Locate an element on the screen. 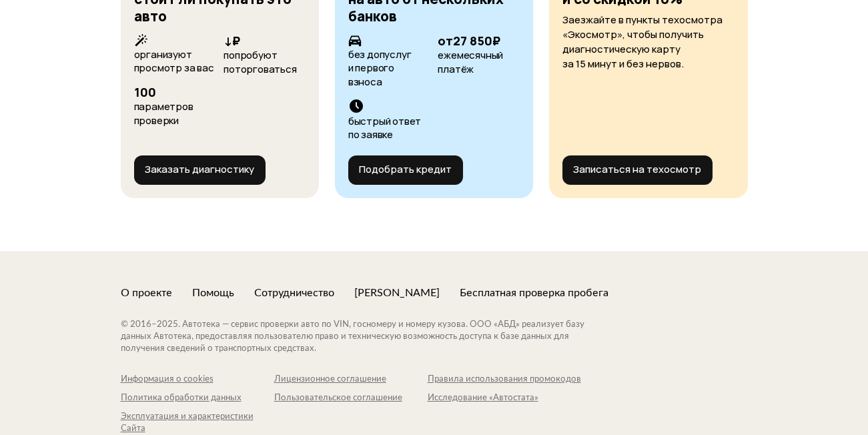 Image resolution: width=868 pixels, height=435 pixels. span: 100 is located at coordinates (145, 92).